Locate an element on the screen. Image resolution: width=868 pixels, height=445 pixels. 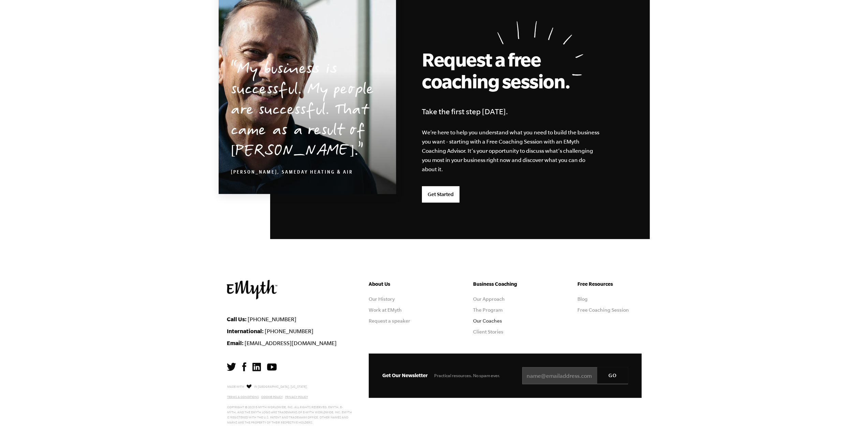
a: The Program is located at coordinates (487, 310).